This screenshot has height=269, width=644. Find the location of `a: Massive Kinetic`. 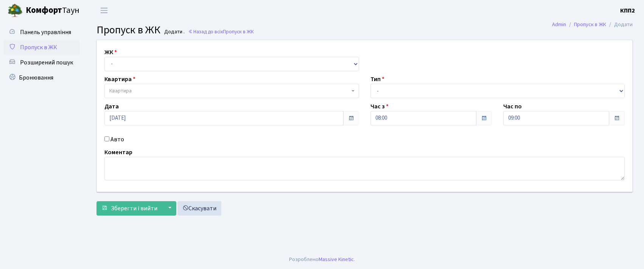

a: Massive Kinetic is located at coordinates (336, 259).